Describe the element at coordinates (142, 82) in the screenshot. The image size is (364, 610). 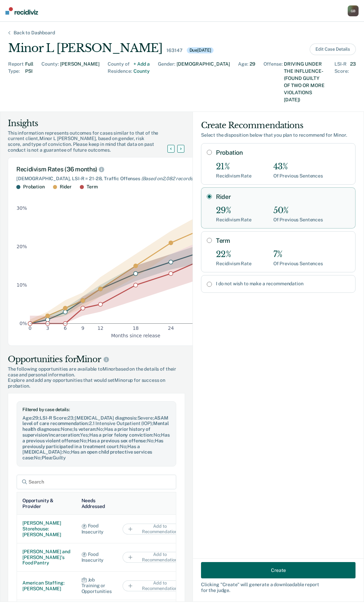
I see `div: + Add a County` at that location.